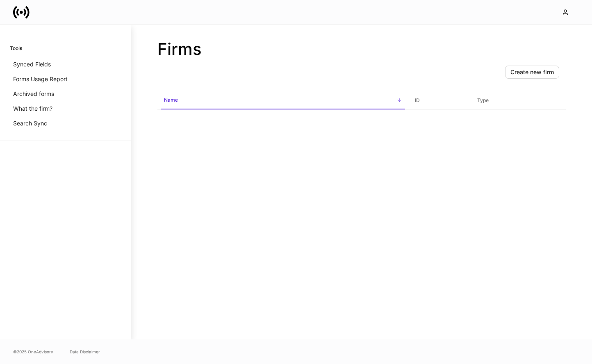  Describe the element at coordinates (362, 49) in the screenshot. I see `h2: Firms` at that location.